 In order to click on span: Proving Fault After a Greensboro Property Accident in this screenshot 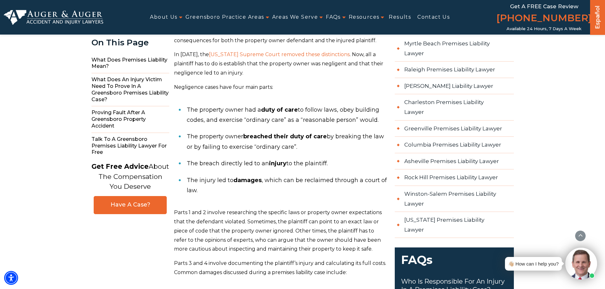, I will do `click(130, 119)`.